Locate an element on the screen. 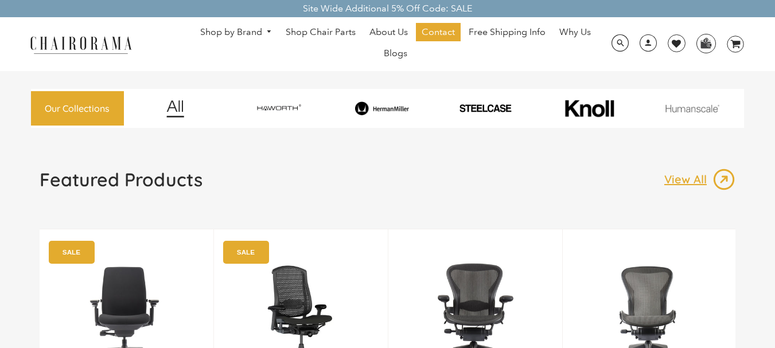  img: image_11.png is located at coordinates (692, 108).